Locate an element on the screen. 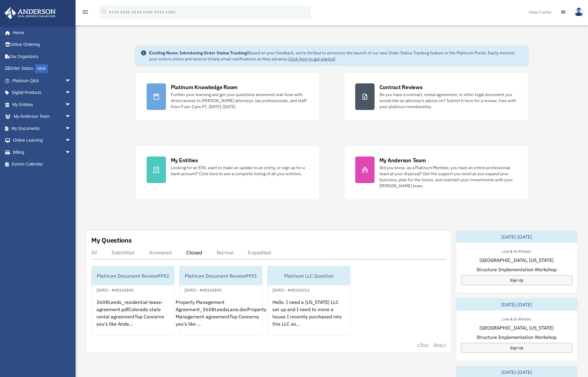 The height and width of the screenshot is (377, 588). div: Platinum Document Review9992 is located at coordinates (133, 276).